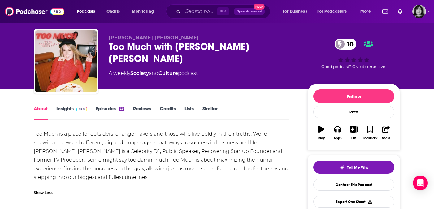 The width and height of the screenshot is (434, 209). Describe the element at coordinates (153, 73) in the screenshot. I see `div: A weekly podcast` at that location.